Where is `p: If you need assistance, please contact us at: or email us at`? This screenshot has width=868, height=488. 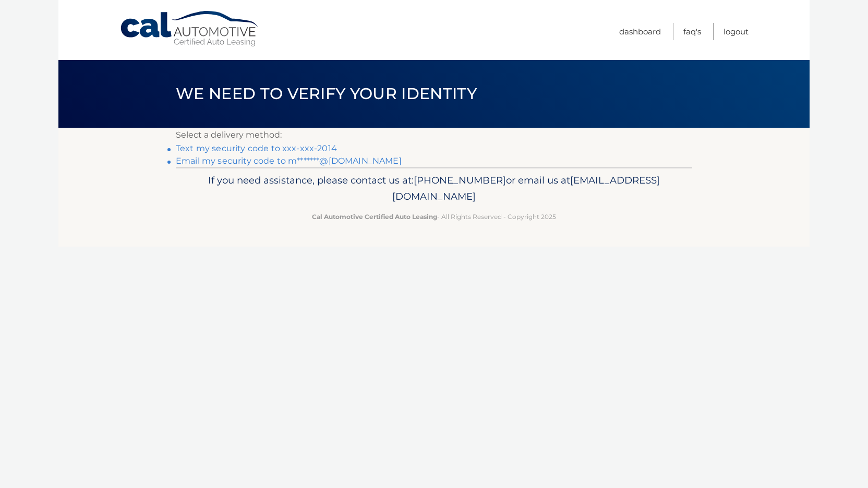
p: If you need assistance, please contact us at: or email us at is located at coordinates (434, 189).